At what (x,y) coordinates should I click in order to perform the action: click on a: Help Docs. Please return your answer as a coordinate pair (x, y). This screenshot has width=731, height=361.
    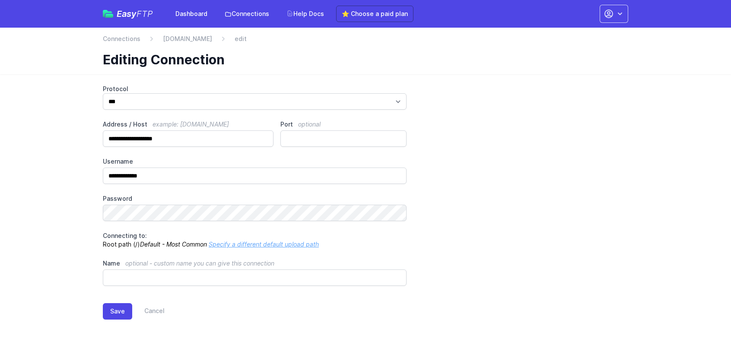
    Looking at the image, I should click on (305, 14).